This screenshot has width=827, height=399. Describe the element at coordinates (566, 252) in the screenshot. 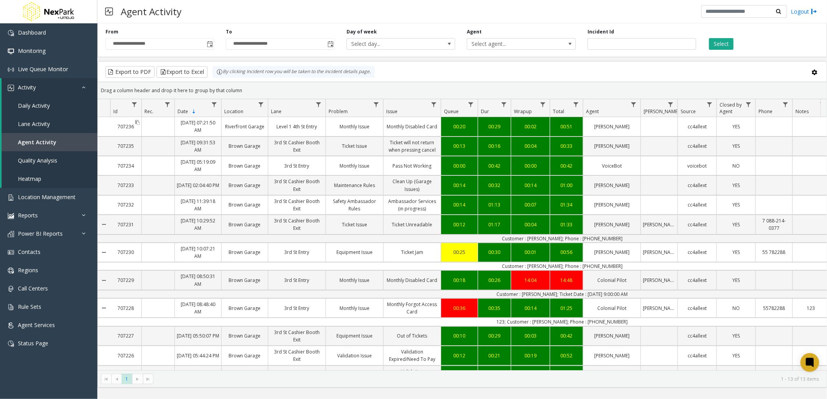

I see `div: 00:56` at that location.